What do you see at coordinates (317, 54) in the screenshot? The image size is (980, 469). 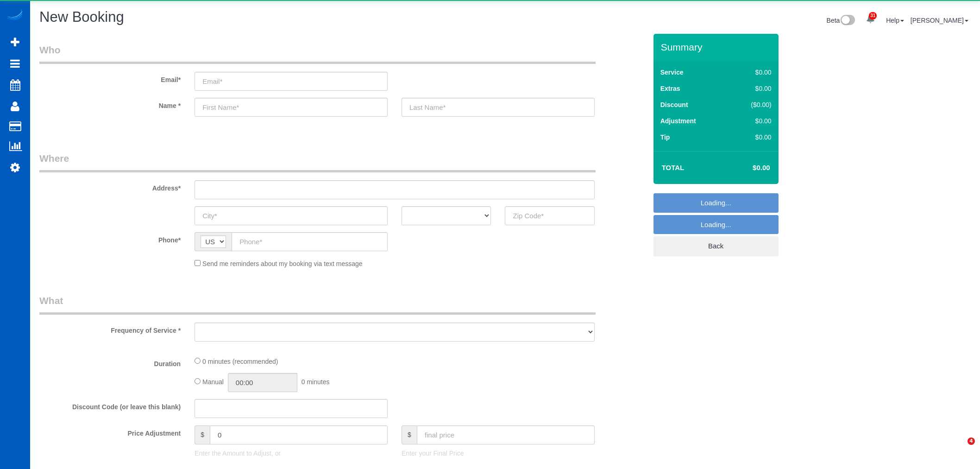 I see `legend: Who` at bounding box center [317, 54].